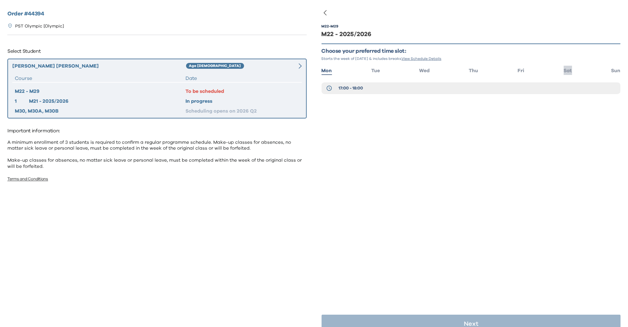 This screenshot has width=628, height=327. I want to click on span: Wed, so click(424, 71).